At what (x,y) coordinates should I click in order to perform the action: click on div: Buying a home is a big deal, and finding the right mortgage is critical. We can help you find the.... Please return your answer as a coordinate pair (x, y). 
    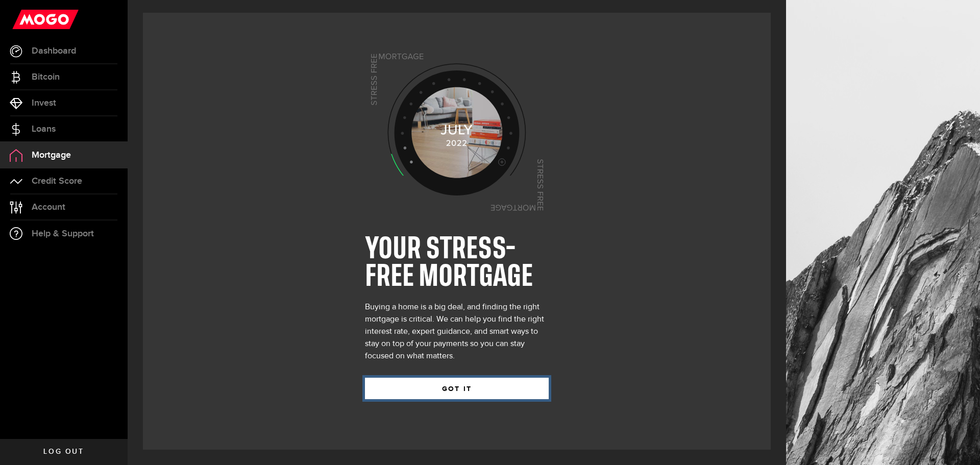
    Looking at the image, I should click on (457, 331).